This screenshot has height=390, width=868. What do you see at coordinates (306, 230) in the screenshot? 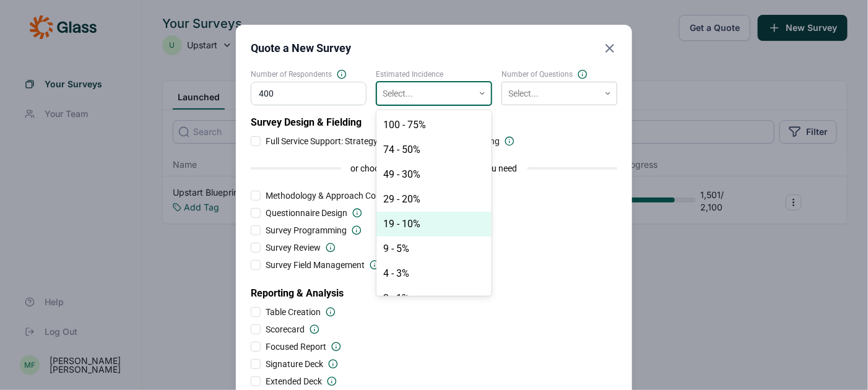
I see `span: Survey Programming` at bounding box center [306, 230].